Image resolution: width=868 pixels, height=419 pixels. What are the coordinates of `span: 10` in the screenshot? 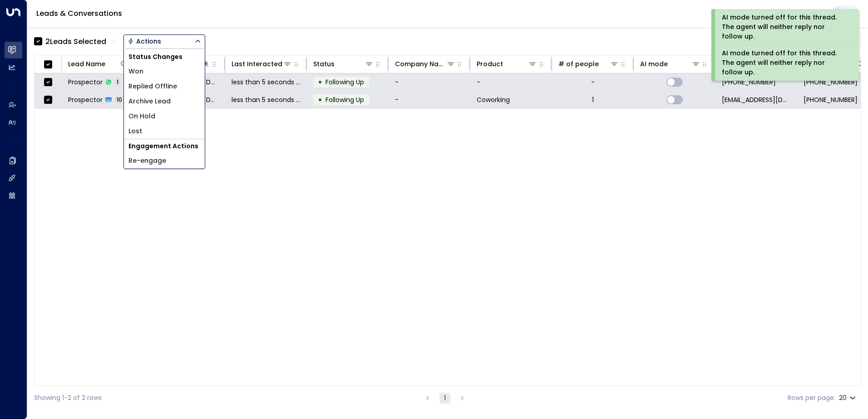 It's located at (119, 99).